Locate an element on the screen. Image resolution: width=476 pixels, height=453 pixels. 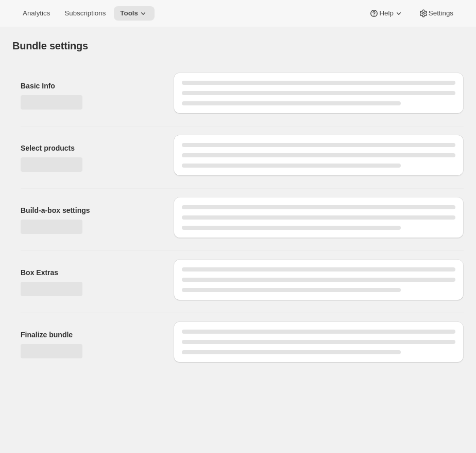
button: Settings is located at coordinates (436, 13).